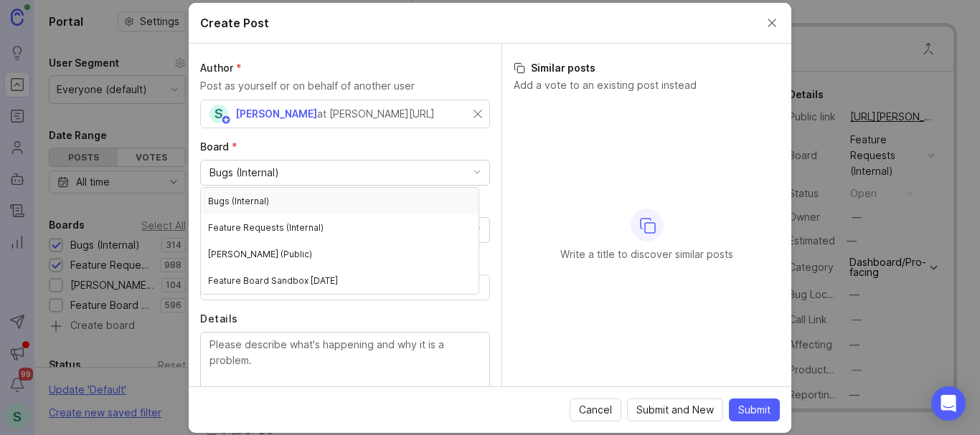 This screenshot has height=435, width=980. I want to click on button: Cancel, so click(595, 410).